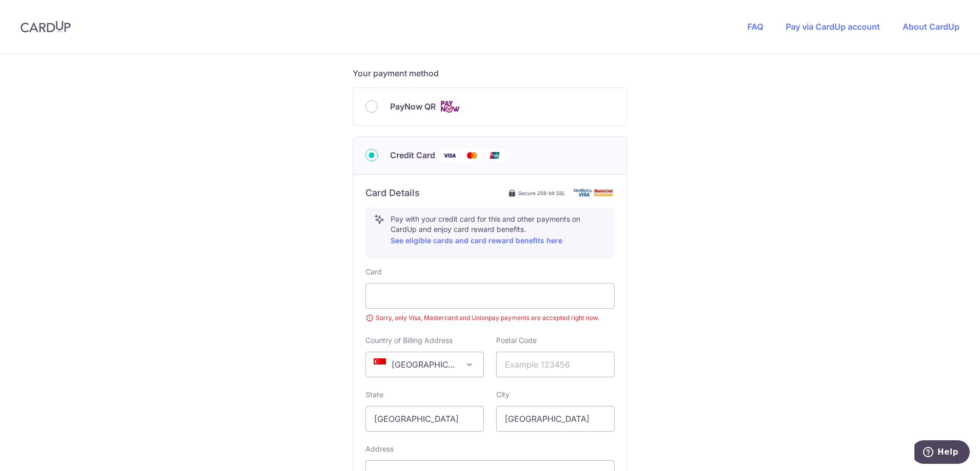 This screenshot has width=980, height=471. I want to click on img: Mastercard, so click(472, 155).